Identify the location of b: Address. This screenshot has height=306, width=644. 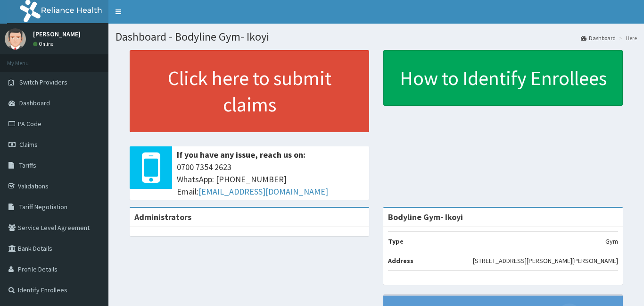
(401, 261).